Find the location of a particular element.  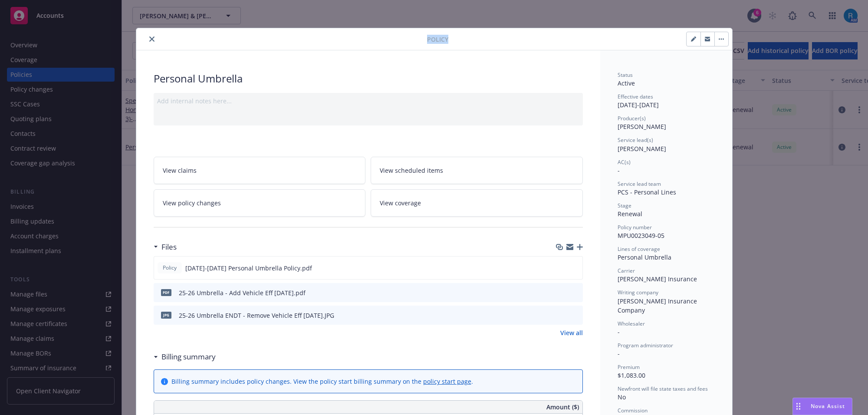

div: Files is located at coordinates (165, 247).